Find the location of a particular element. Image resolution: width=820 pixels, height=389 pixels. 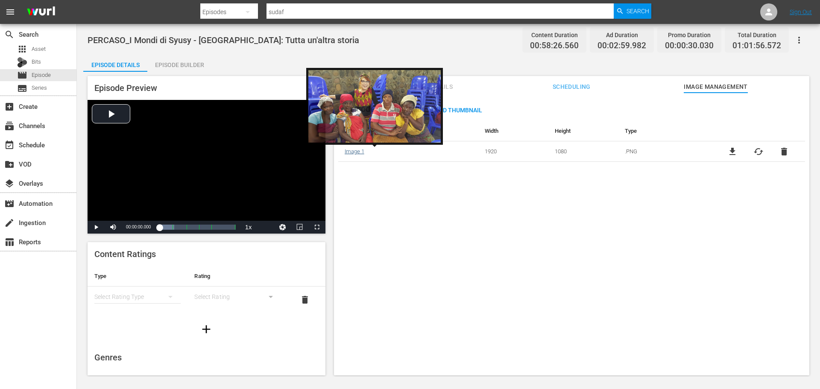

th: Rating is located at coordinates (238, 276).